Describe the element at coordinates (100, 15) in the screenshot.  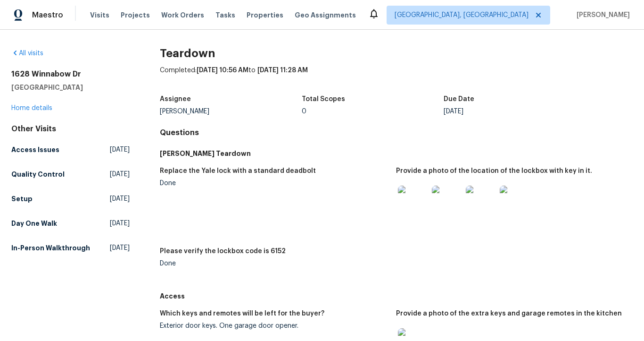
I see `span: Visits` at that location.